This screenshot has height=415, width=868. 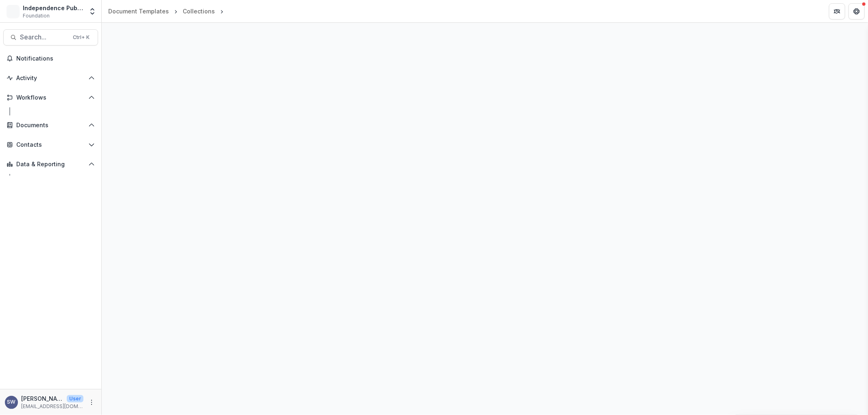 What do you see at coordinates (75, 399) in the screenshot?
I see `p: User` at bounding box center [75, 399].